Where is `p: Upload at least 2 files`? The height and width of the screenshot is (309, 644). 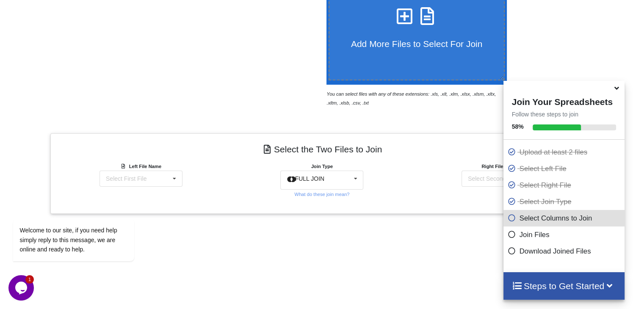
p: Upload at least 2 files is located at coordinates (565, 152).